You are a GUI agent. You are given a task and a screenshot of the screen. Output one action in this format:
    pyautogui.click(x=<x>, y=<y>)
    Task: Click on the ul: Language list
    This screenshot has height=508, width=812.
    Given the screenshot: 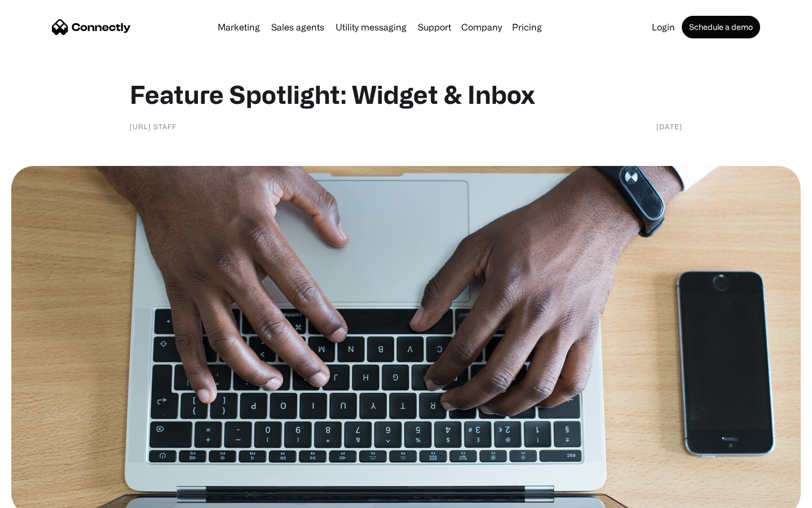 What is the action you would take?
    pyautogui.click(x=45, y=496)
    